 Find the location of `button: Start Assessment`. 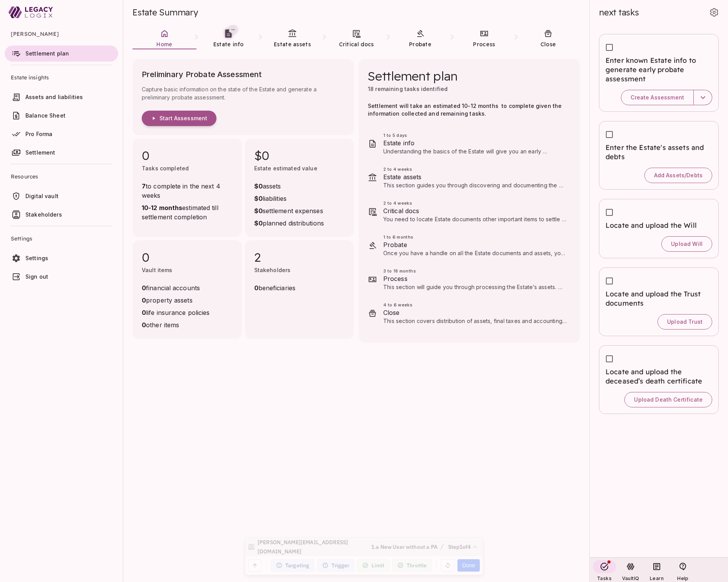

button: Start Assessment is located at coordinates (179, 118).